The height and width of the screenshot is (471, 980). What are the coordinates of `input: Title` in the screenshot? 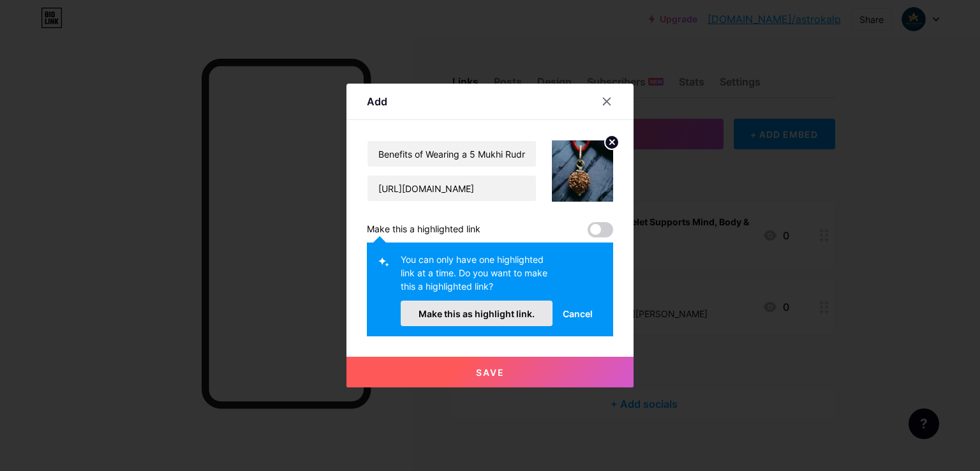 It's located at (452, 154).